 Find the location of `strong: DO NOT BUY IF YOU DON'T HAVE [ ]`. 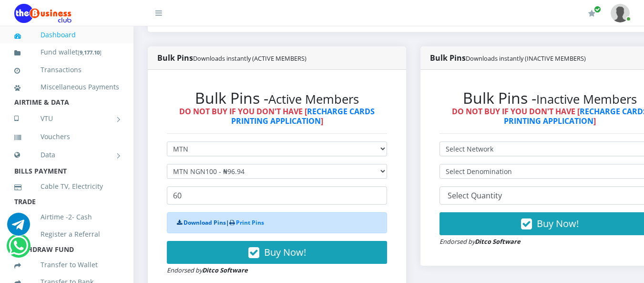

strong: DO NOT BUY IF YOU DON'T HAVE [ ] is located at coordinates (277, 116).